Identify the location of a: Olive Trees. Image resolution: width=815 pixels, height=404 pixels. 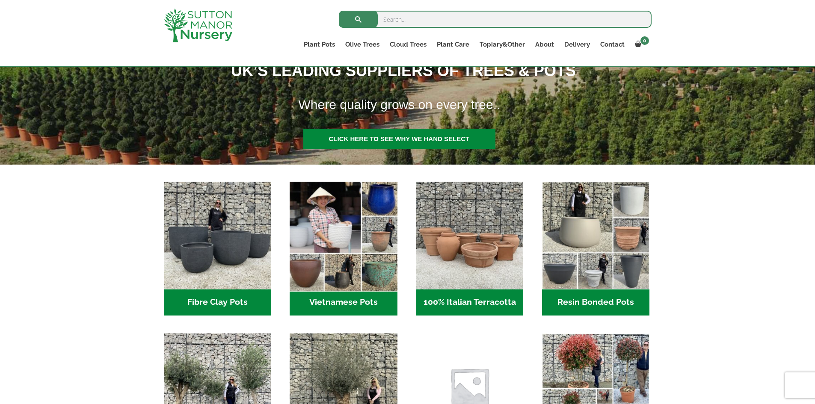
(362, 44).